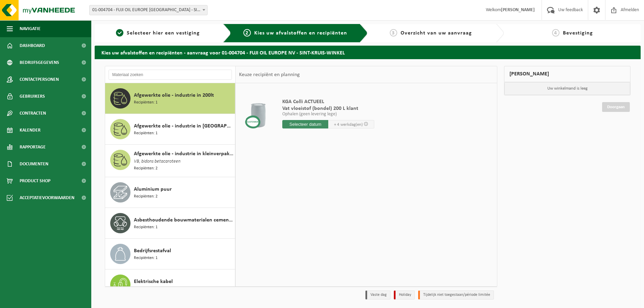  I want to click on span: Elektrische kabel, so click(153, 281).